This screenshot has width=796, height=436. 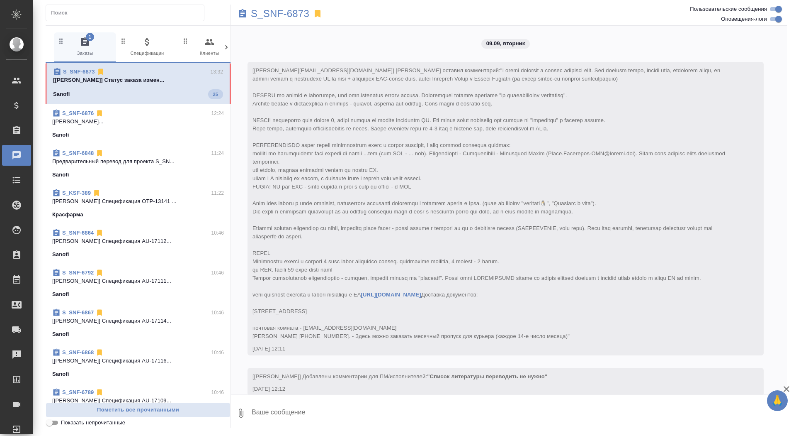 What do you see at coordinates (68, 214) in the screenshot?
I see `p: Красфарма` at bounding box center [68, 214].